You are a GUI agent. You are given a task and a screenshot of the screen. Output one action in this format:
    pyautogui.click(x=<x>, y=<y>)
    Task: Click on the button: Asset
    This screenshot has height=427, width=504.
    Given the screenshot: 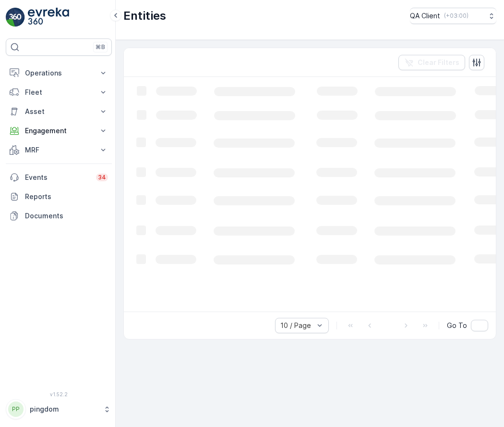 What is the action you would take?
    pyautogui.click(x=58, y=112)
    